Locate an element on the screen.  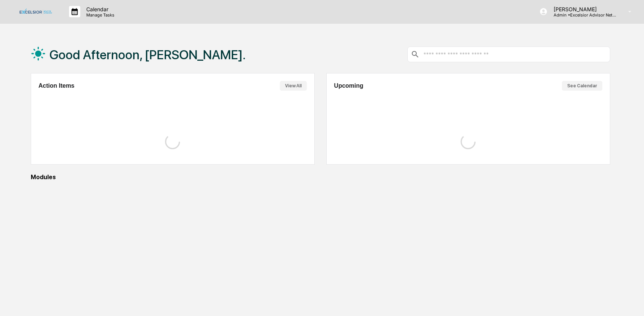
p: Admin • Excelsior Advisor Network is located at coordinates (582, 15).